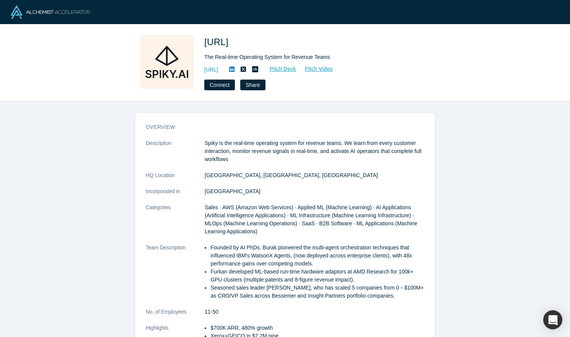  What do you see at coordinates (175, 195) in the screenshot?
I see `dt: Incorporated in` at bounding box center [175, 195].